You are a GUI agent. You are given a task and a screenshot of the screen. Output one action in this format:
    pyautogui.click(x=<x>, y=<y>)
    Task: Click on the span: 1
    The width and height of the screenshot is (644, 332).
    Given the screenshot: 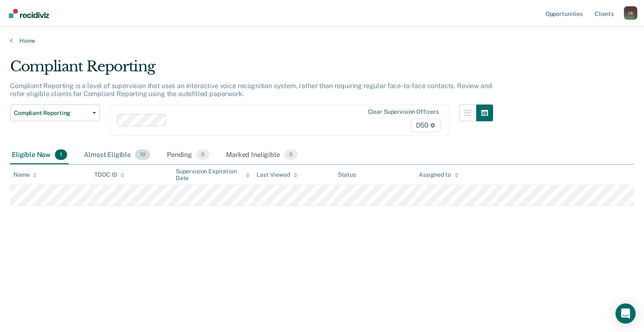 What is the action you would take?
    pyautogui.click(x=61, y=155)
    